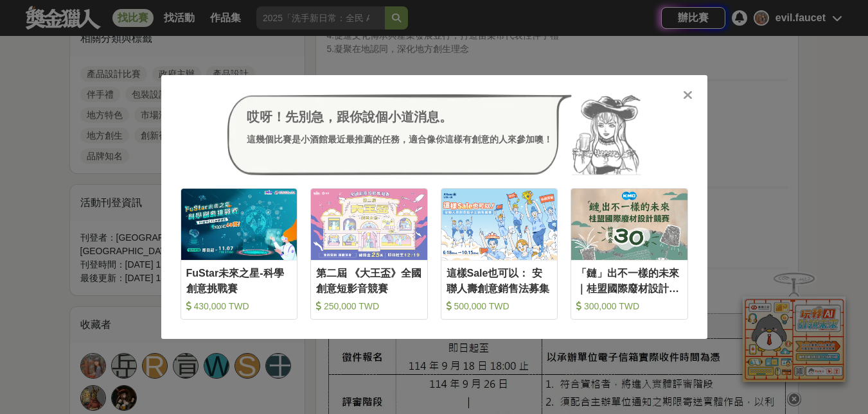  Describe the element at coordinates (607, 135) in the screenshot. I see `img: Avatar` at that location.